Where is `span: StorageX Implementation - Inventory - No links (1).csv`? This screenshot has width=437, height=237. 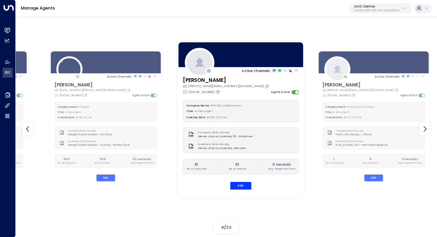 span: StorageX Implementation - Inventory - No links (1).csv is located at coordinates (98, 145).